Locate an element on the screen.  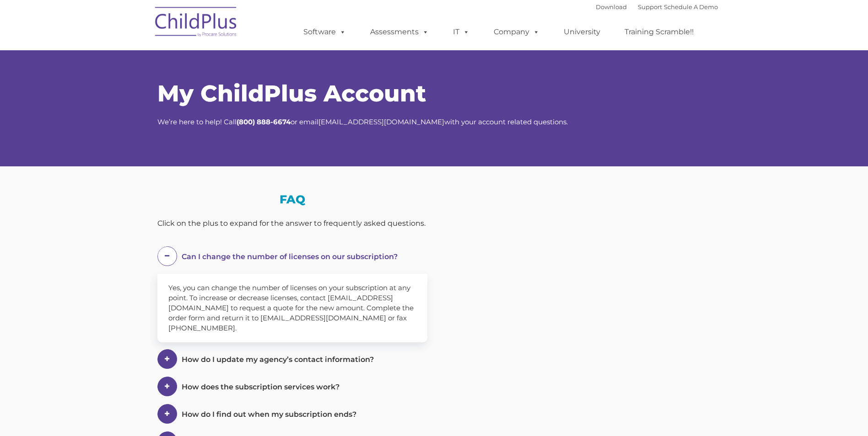
a: Download is located at coordinates (611, 7).